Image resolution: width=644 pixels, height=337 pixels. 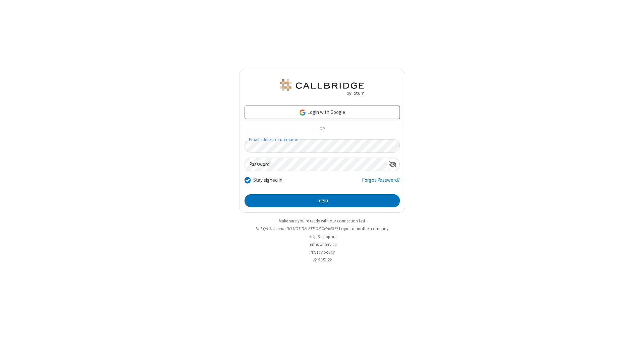 What do you see at coordinates (322, 260) in the screenshot?
I see `li: v2.6.351.22` at bounding box center [322, 260].